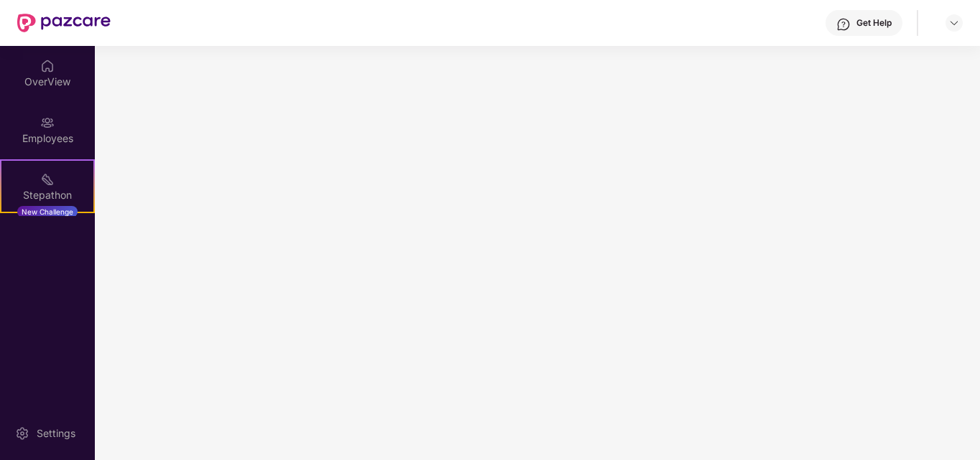  Describe the element at coordinates (47, 212) in the screenshot. I see `div: New Challenge` at that location.